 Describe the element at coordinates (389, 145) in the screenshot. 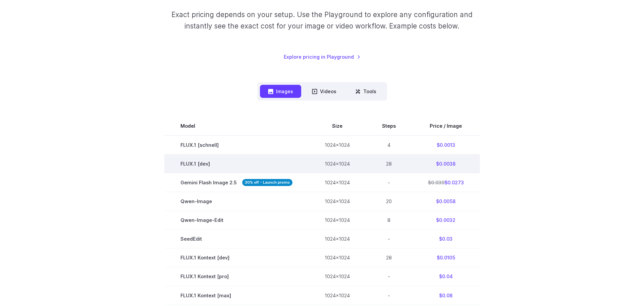

I see `td: 4` at that location.